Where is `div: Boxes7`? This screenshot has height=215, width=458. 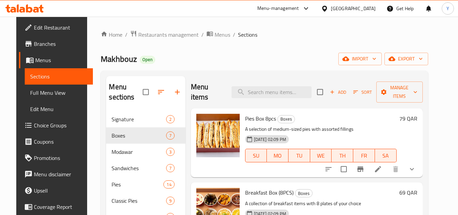 div: Boxes7 is located at coordinates (146, 135).